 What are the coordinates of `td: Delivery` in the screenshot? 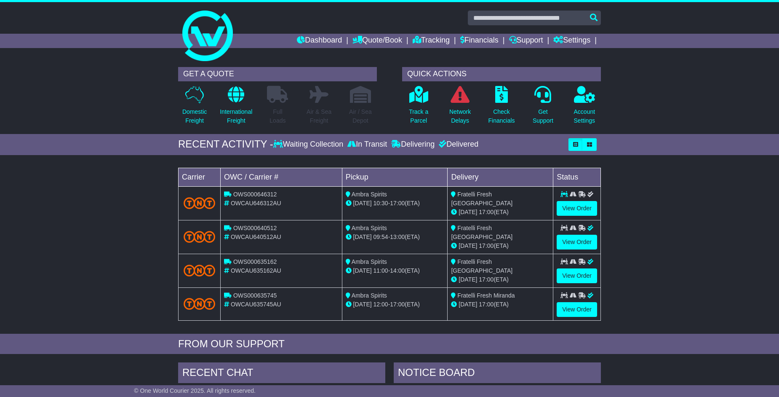 It's located at (500, 177).